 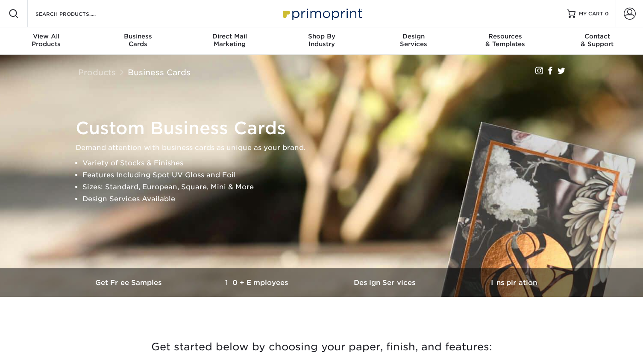 What do you see at coordinates (597, 41) in the screenshot?
I see `a: Contact& Support` at bounding box center [597, 41].